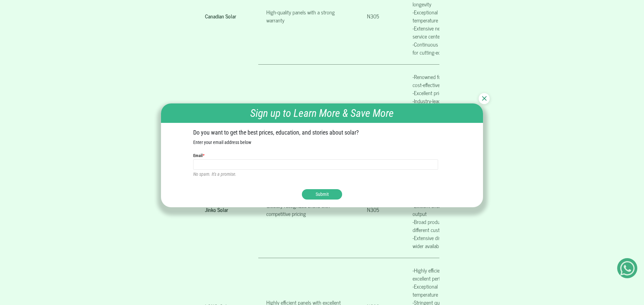 This screenshot has height=305, width=644. Describe the element at coordinates (322, 133) in the screenshot. I see `h2: Do you want to get the best prices, education, and stories about solar?` at that location.